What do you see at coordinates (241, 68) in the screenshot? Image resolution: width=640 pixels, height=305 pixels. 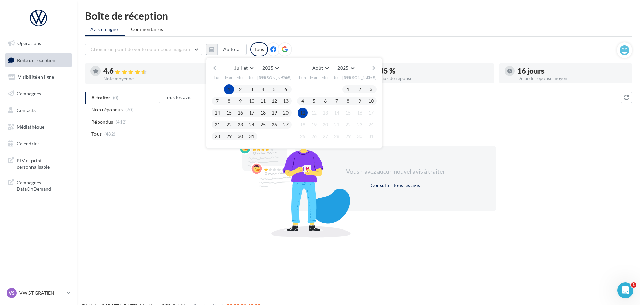 I see `span: Juillet` at bounding box center [241, 68].